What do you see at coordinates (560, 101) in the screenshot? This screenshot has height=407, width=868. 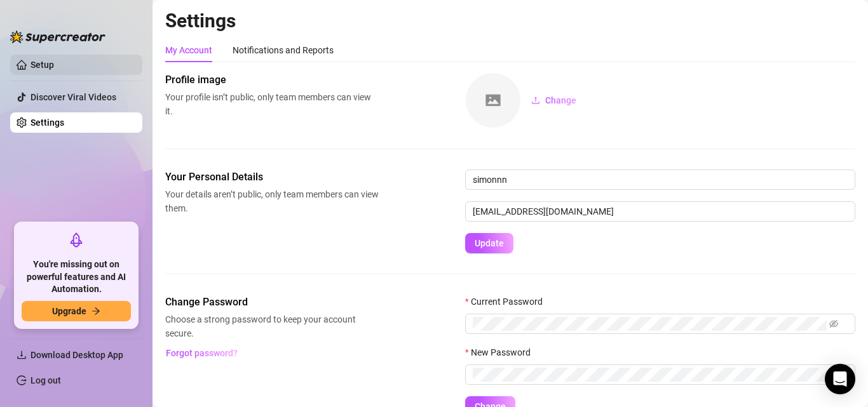 I see `span: Change` at bounding box center [560, 101].